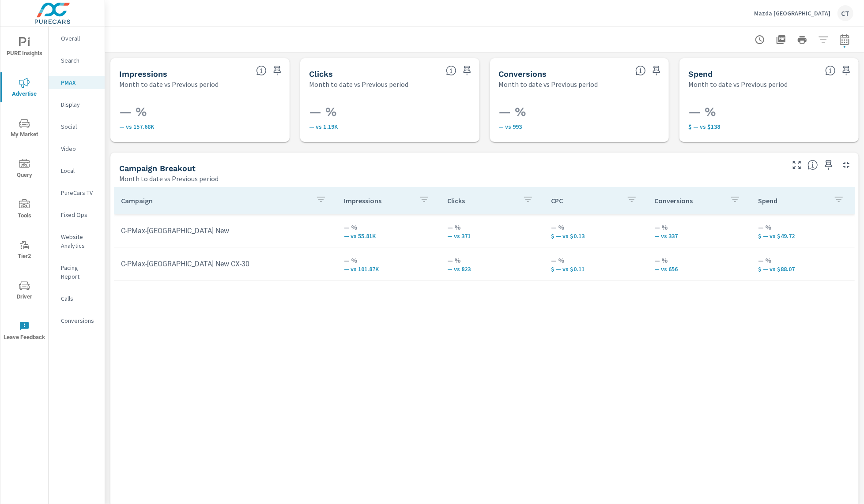 The height and width of the screenshot is (504, 864). Describe the element at coordinates (79, 149) in the screenshot. I see `p: Video` at that location.